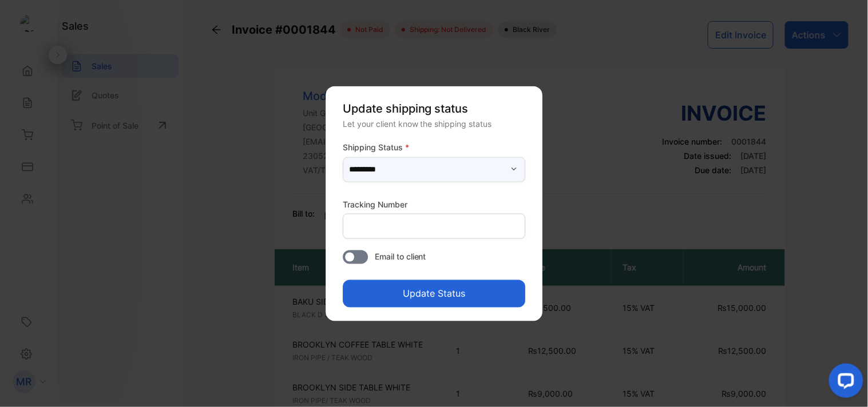 This screenshot has width=868, height=407. What do you see at coordinates (401, 255) in the screenshot?
I see `span: Email to client` at bounding box center [401, 255].